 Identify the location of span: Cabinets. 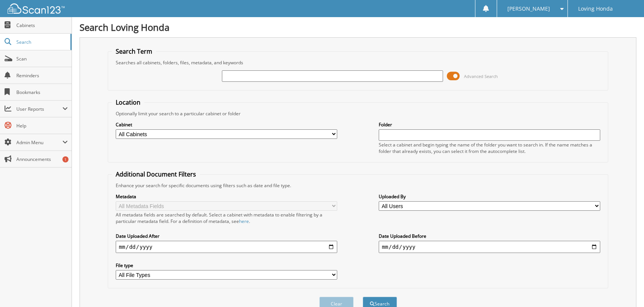
(42, 25).